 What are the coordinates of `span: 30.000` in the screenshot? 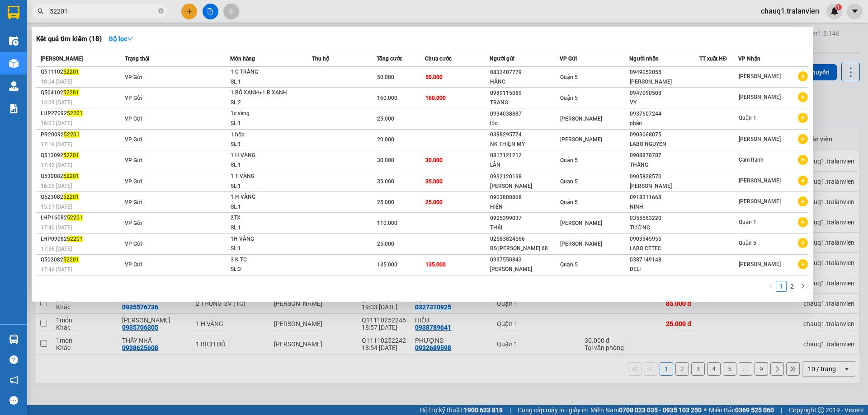 It's located at (434, 160).